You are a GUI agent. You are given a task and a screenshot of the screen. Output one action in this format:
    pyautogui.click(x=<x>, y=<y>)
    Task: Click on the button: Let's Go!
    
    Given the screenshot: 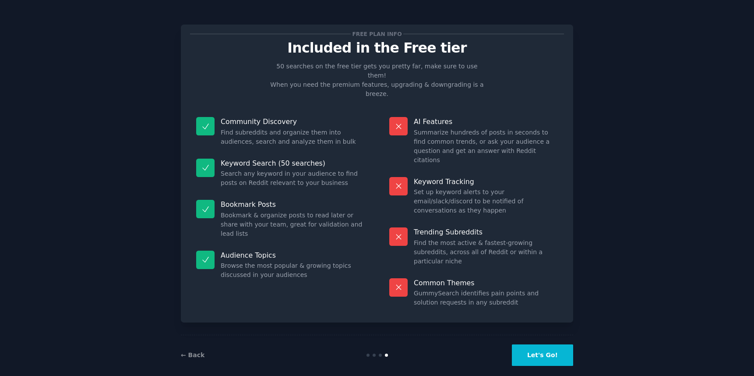 What is the action you would take?
    pyautogui.click(x=543, y=355)
    